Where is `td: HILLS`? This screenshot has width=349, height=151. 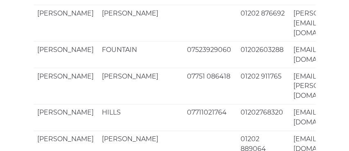
td: HILLS is located at coordinates (141, 117).